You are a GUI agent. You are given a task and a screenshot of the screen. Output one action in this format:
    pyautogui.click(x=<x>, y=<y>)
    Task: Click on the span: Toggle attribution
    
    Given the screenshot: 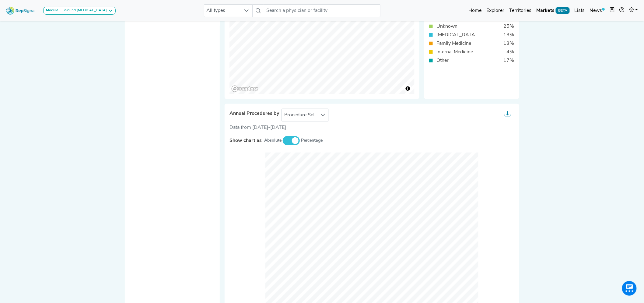 What is the action you would take?
    pyautogui.click(x=408, y=89)
    